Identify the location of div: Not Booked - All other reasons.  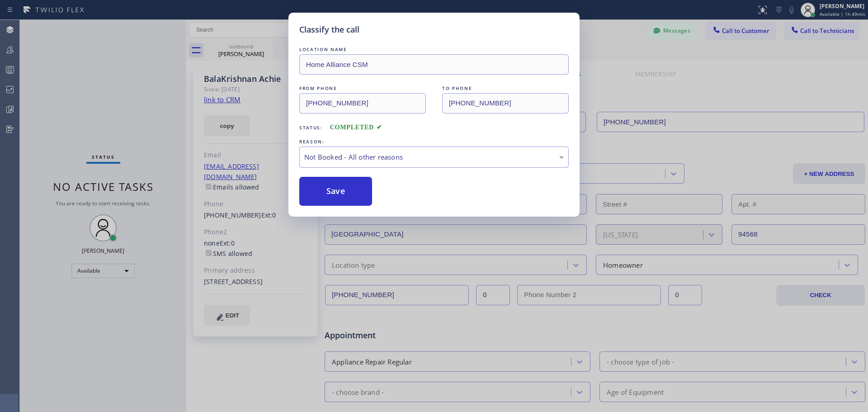
(434, 157).